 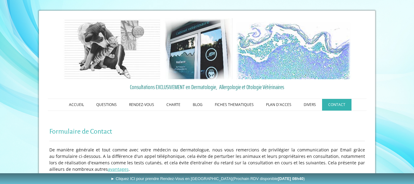 I want to click on span: (Prochain RDV disponible ), so click(x=269, y=178).